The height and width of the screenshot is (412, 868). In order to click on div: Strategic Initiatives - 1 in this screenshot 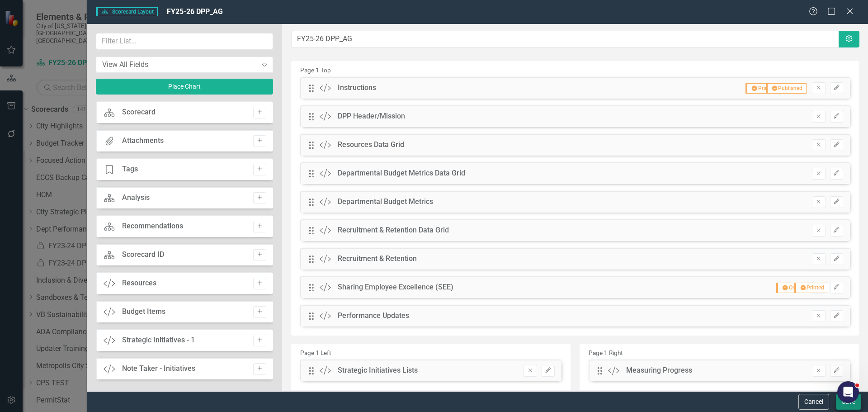, I will do `click(158, 340)`.